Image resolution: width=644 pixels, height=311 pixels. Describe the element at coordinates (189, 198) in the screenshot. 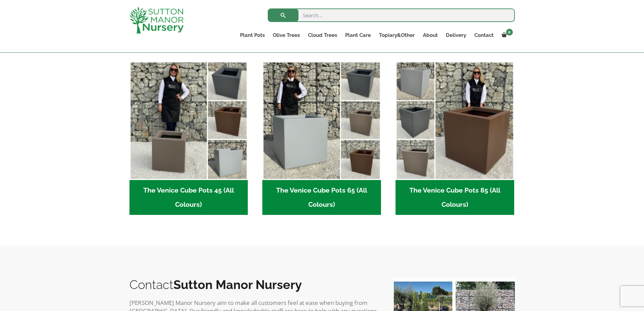

I see `h2: The Venice Cube Pots 45 (All Colours)` at that location.